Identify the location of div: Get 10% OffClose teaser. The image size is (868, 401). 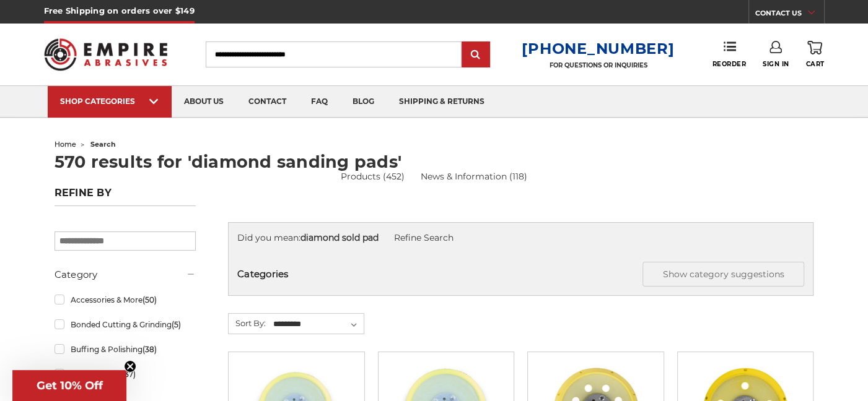
(69, 386).